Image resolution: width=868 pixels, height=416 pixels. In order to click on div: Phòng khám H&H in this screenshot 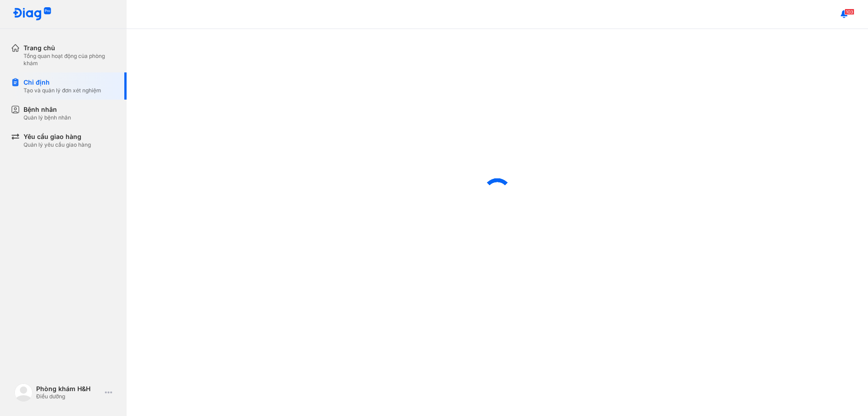, I will do `click(69, 388)`.